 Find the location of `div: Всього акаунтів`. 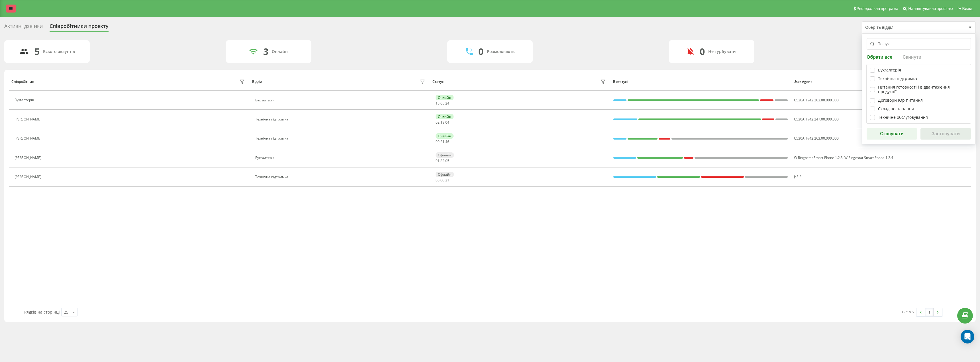

div: Всього акаунтів is located at coordinates (59, 52).